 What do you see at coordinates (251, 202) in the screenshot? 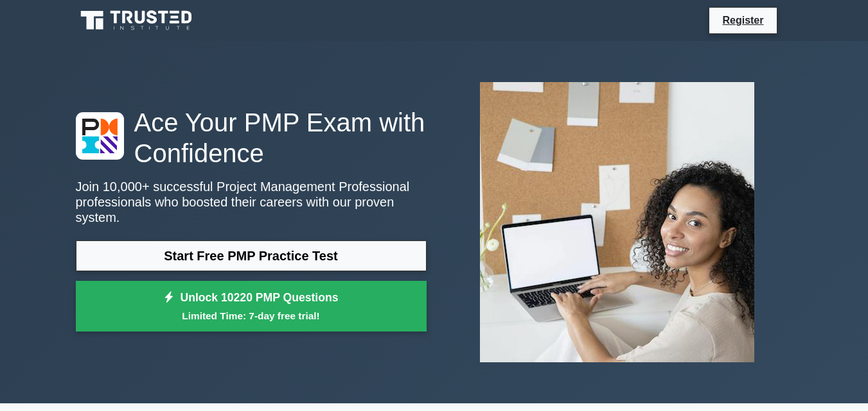
I see `p: Join 10,000+ successful Project Management Professional professionals who boosted their careers w...` at bounding box center [251, 202].